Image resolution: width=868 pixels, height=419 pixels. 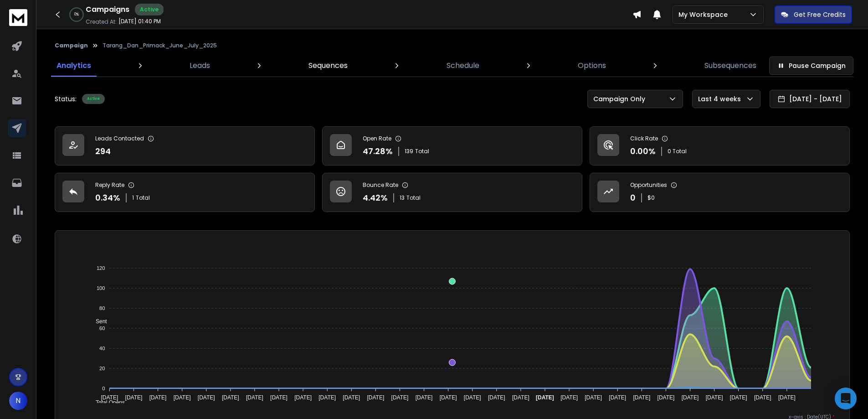 What do you see at coordinates (811, 66) in the screenshot?
I see `button: Pause Campaign` at bounding box center [811, 66].